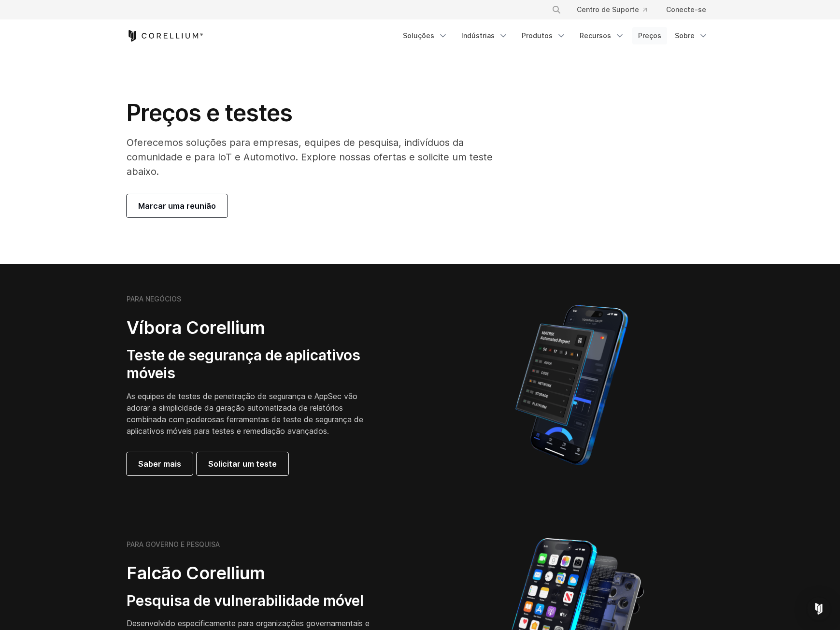 The image size is (840, 630). I want to click on font: Centro de Suporte, so click(608, 9).